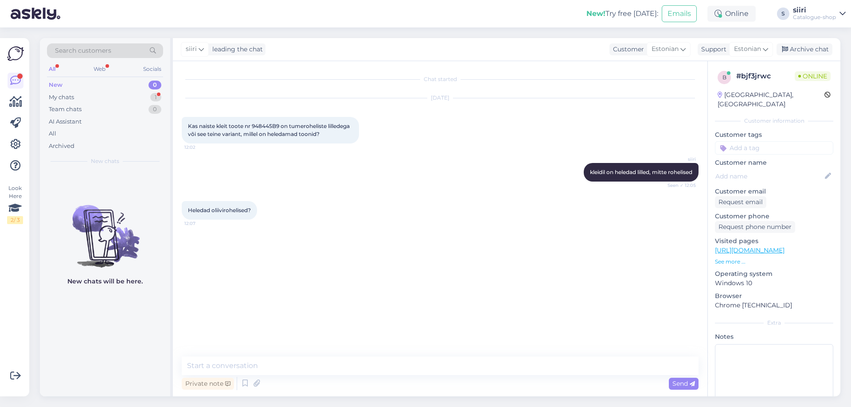 The width and height of the screenshot is (851, 407). What do you see at coordinates (814, 17) in the screenshot?
I see `div: Catalogue-shop` at bounding box center [814, 17].